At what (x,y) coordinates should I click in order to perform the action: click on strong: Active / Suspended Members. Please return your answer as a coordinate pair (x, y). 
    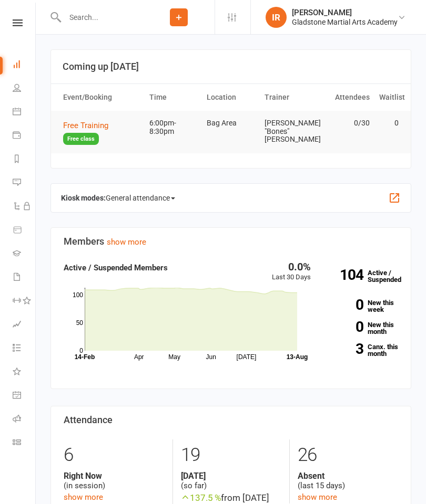
    Looking at the image, I should click on (115, 268).